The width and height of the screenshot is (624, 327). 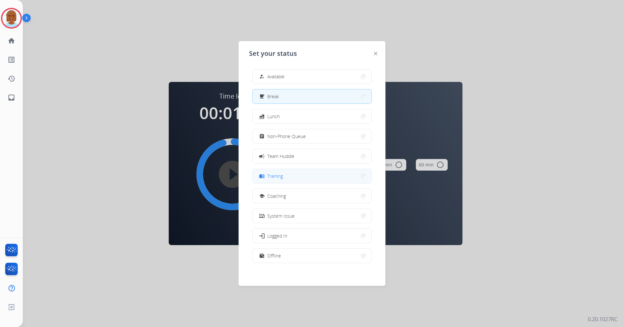 I want to click on span: Break, so click(x=273, y=96).